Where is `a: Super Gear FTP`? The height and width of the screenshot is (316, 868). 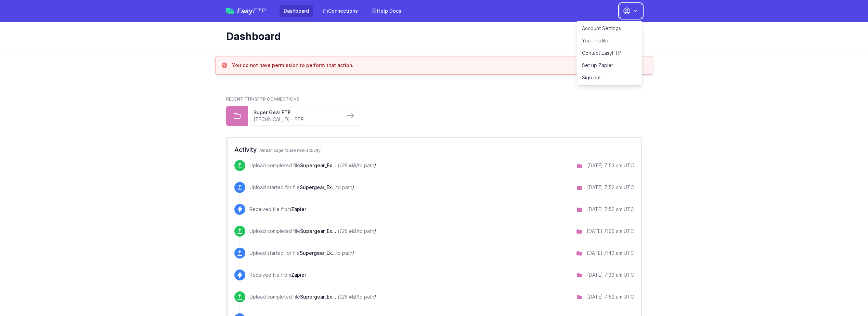
a: Super Gear FTP is located at coordinates (297, 113).